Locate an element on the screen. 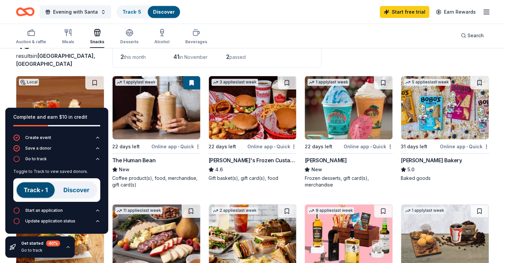  img: Track is located at coordinates (57, 190).